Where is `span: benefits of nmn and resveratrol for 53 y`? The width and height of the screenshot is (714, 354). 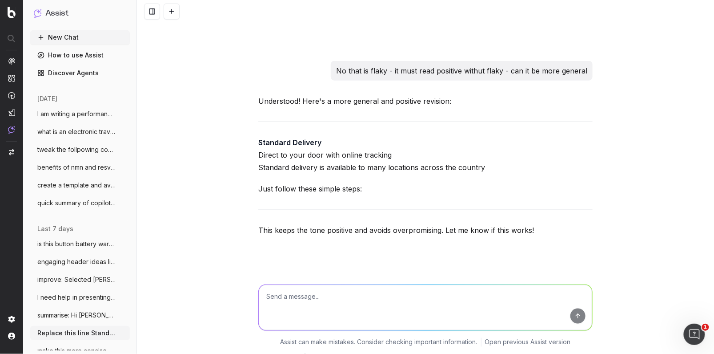
span: benefits of nmn and resveratrol for 53 y is located at coordinates (76, 167).